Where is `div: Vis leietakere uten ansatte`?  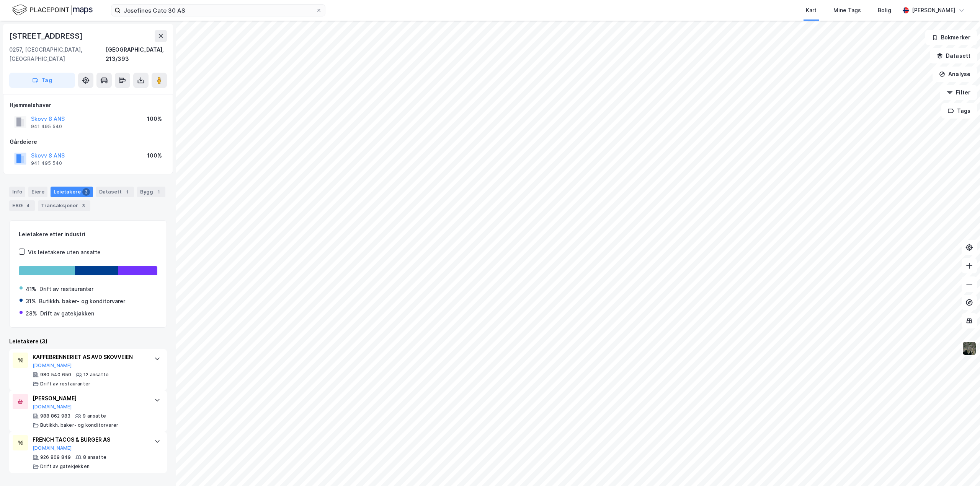
div: Vis leietakere uten ansatte is located at coordinates (64, 252).